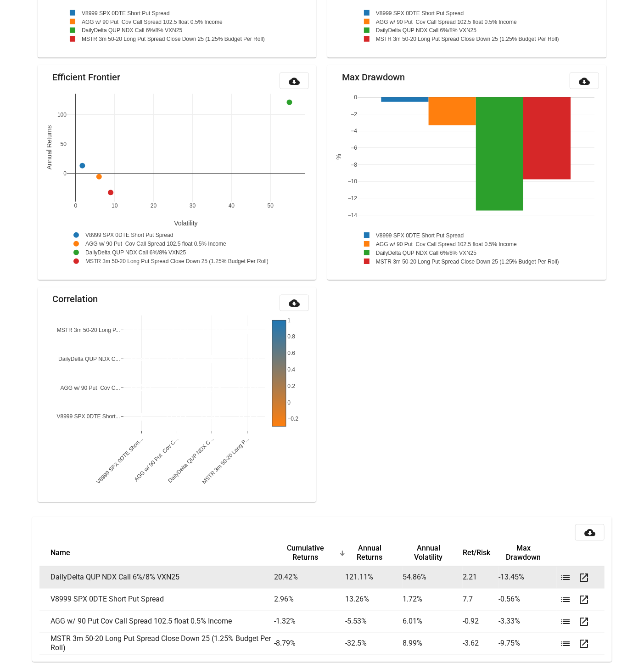 Image resolution: width=644 pixels, height=669 pixels. Describe the element at coordinates (373, 622) in the screenshot. I see `td: -5.53 %` at that location.